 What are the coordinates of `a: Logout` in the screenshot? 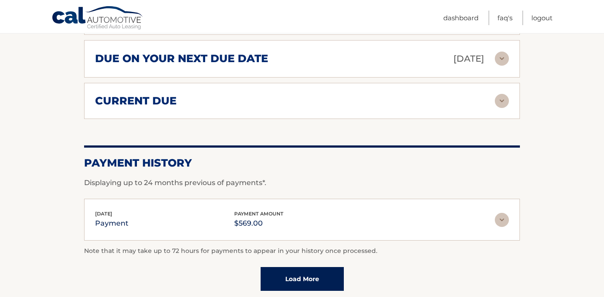 It's located at (542, 18).